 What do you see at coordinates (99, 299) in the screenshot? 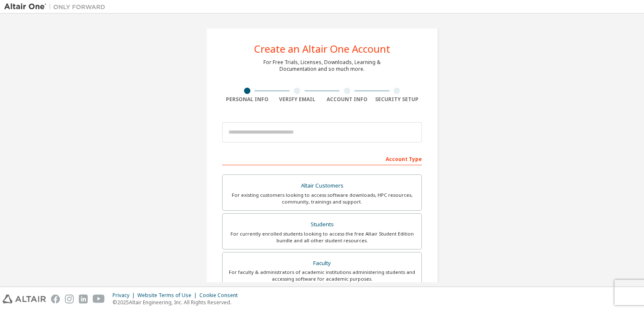
I see `img: youtube.svg` at bounding box center [99, 299].